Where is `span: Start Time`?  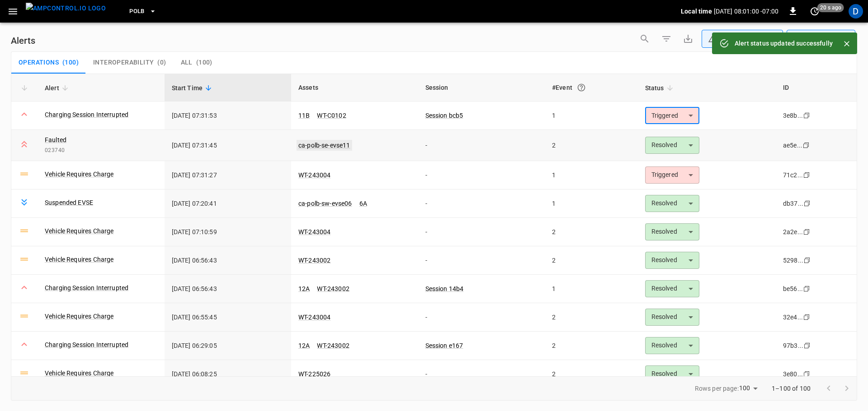
span: Start Time is located at coordinates (193, 88).